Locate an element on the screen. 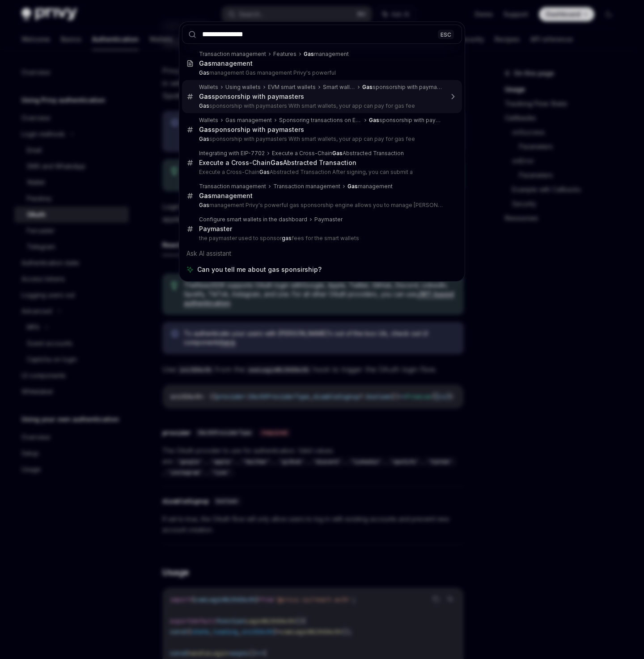  p: management Gas management Privy's powerful is located at coordinates (321, 73).